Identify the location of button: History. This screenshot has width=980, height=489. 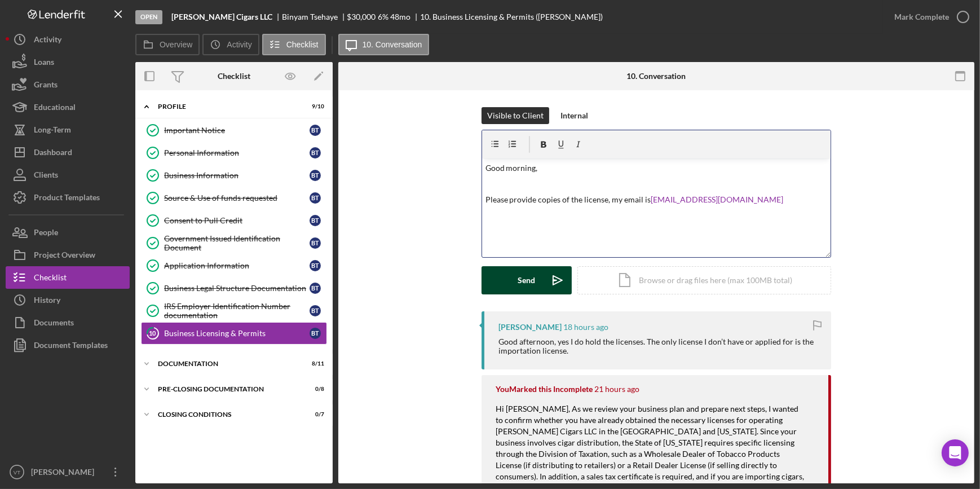
(68, 300).